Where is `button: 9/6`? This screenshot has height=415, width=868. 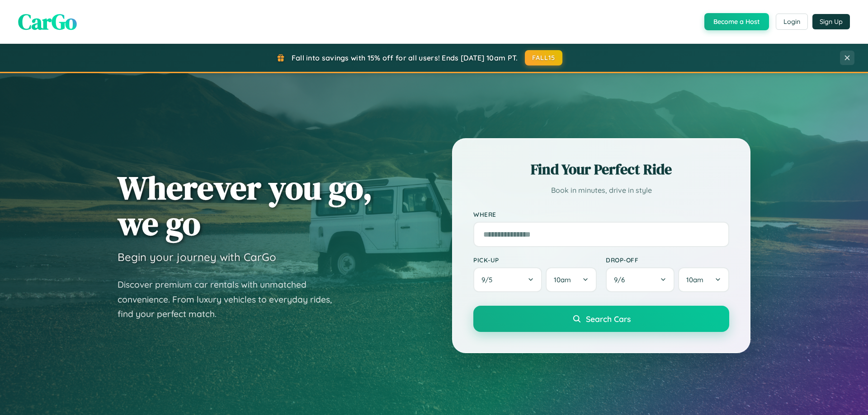 button: 9/6 is located at coordinates (640, 280).